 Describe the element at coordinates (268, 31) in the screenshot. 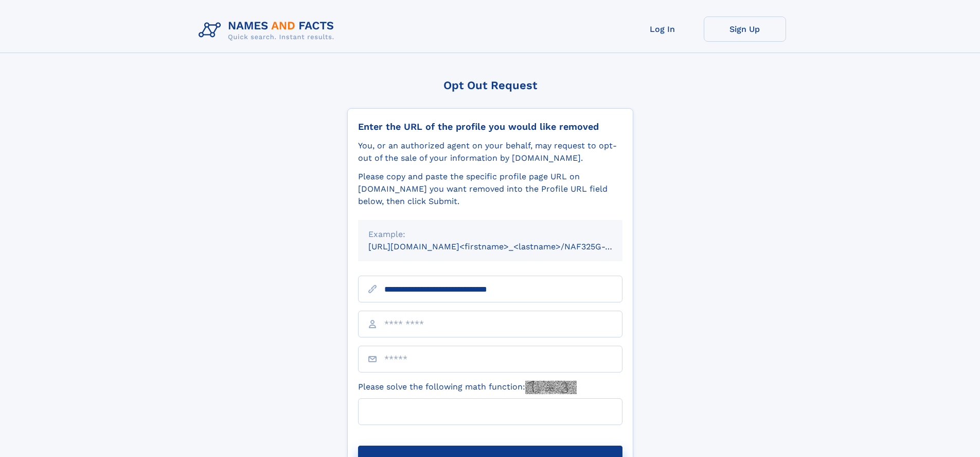

I see `img: Logo Names and Facts` at that location.